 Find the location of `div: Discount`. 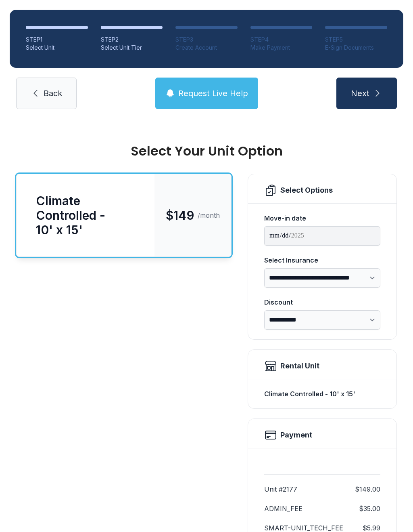

div: Discount is located at coordinates (323, 302).